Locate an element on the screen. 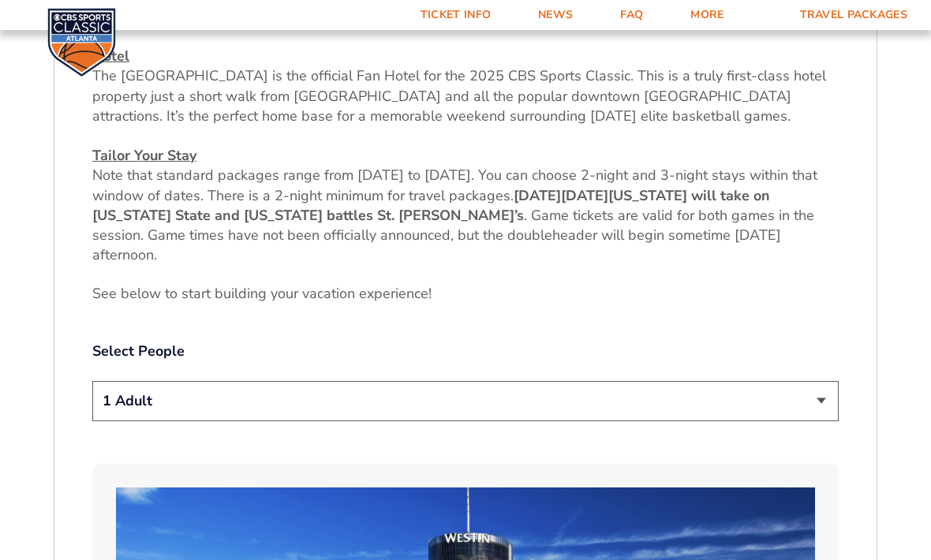 Image resolution: width=931 pixels, height=560 pixels. span: . Game tickets are valid for both games in the session. Game times have not been officially annou... is located at coordinates (453, 235).